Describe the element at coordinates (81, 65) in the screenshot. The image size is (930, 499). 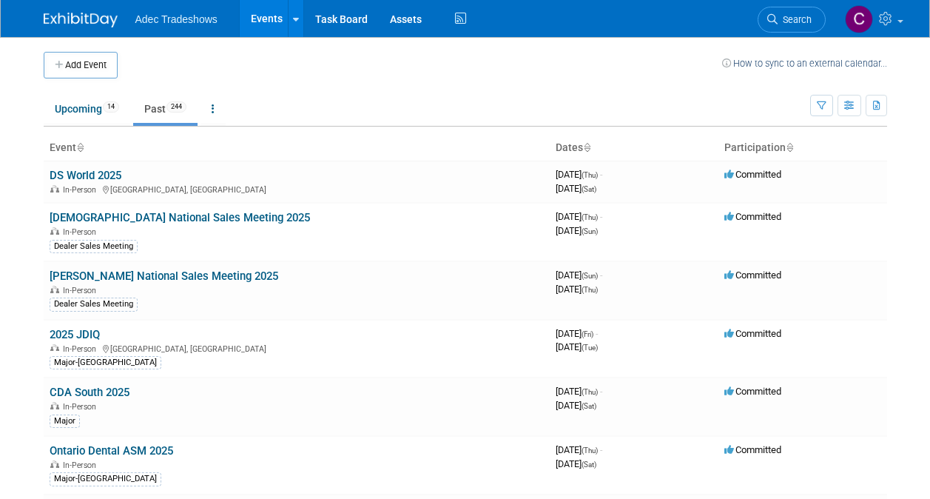
I see `button: Add Event` at that location.